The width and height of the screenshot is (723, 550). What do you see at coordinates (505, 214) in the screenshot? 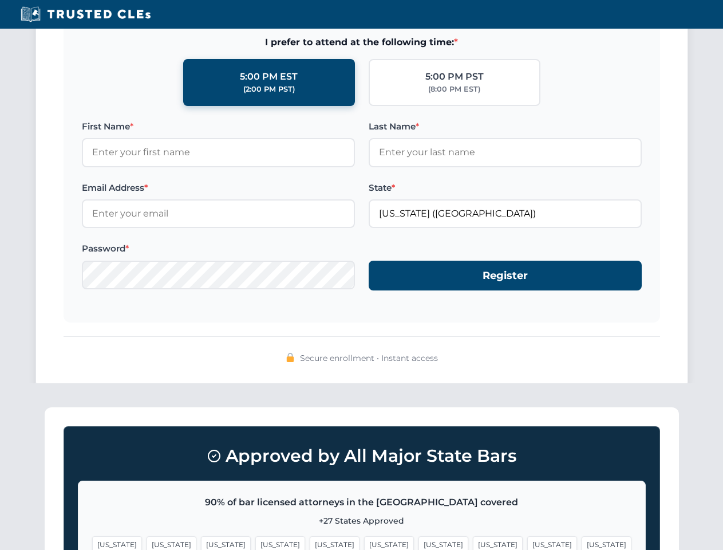
I see `input: California (CA)` at bounding box center [505, 214].